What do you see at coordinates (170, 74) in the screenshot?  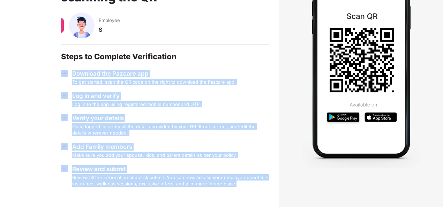 I see `div: Download the Pazcare app` at bounding box center [170, 74].